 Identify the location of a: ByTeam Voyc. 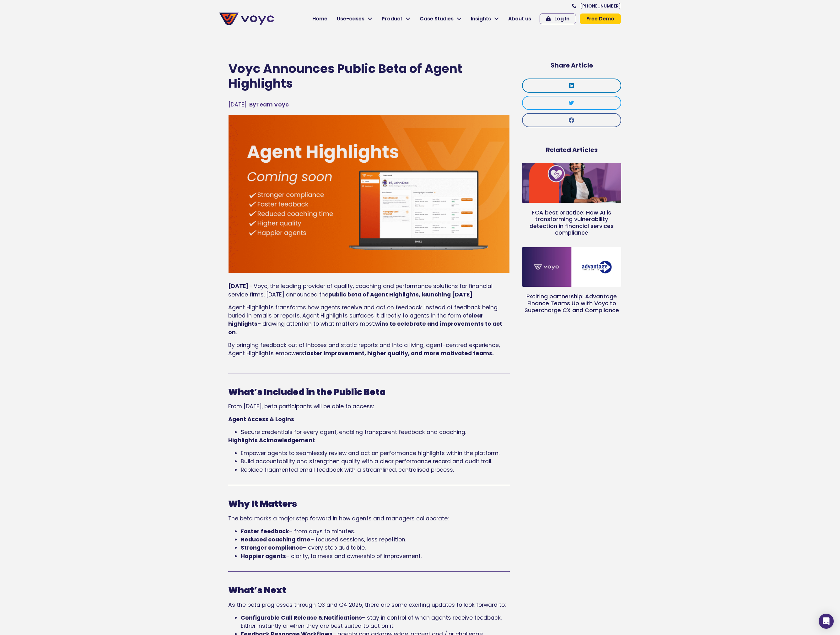
(269, 105).